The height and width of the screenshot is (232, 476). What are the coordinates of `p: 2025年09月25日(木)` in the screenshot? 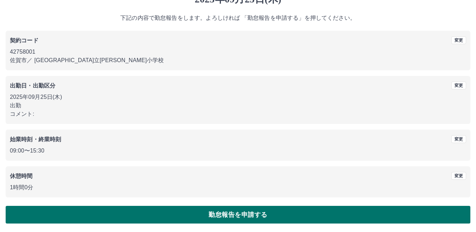 It's located at (238, 97).